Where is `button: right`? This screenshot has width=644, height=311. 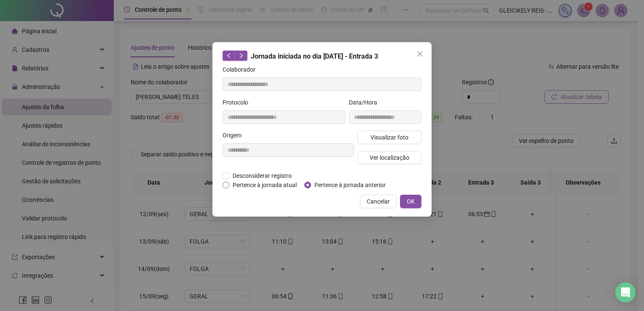
button: right is located at coordinates (241, 56).